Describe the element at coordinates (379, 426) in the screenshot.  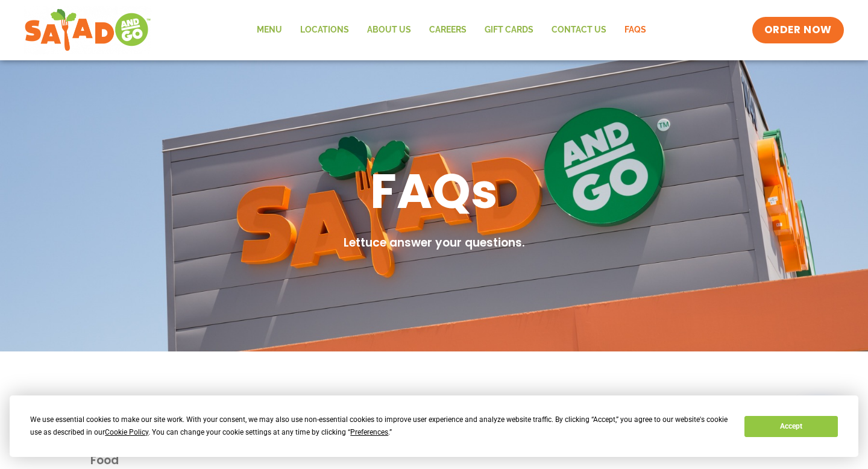
I see `div: We use essential cookies to make our site work. With your consent, we may also use non-essential ...` at that location.